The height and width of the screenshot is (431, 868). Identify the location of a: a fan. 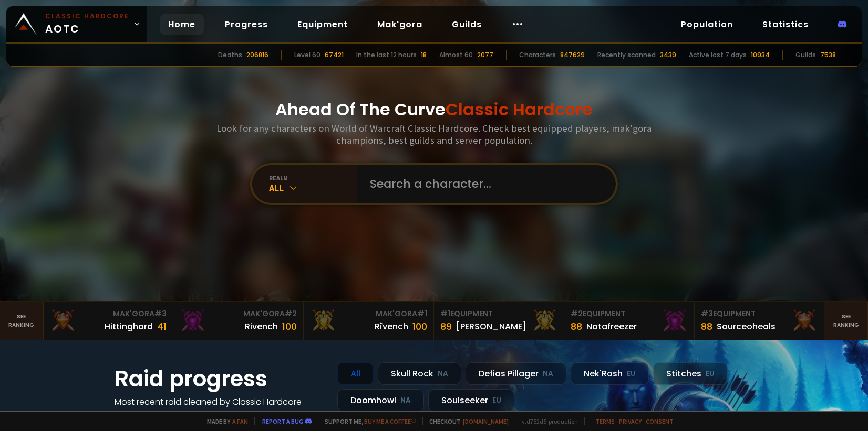
(240, 421).